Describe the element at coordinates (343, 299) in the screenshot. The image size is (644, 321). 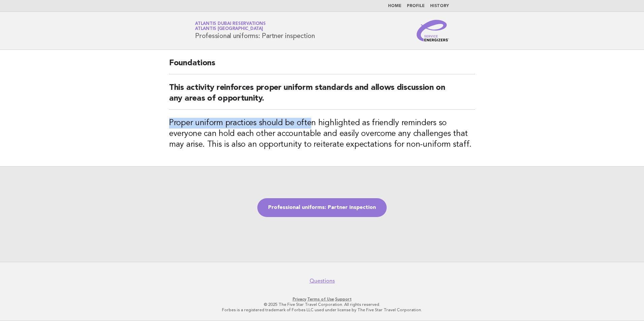
I see `a: Support` at that location.